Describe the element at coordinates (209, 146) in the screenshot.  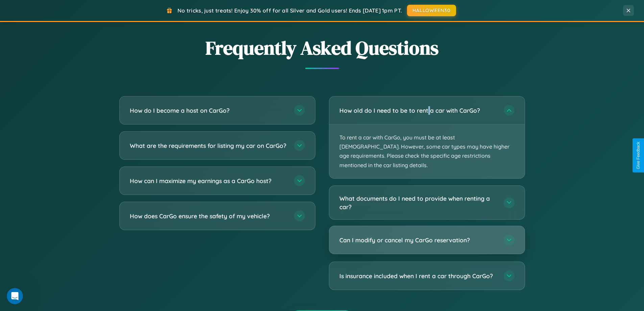
I see `h3: What are the requirements for listing my car on CarGo?` at that location.